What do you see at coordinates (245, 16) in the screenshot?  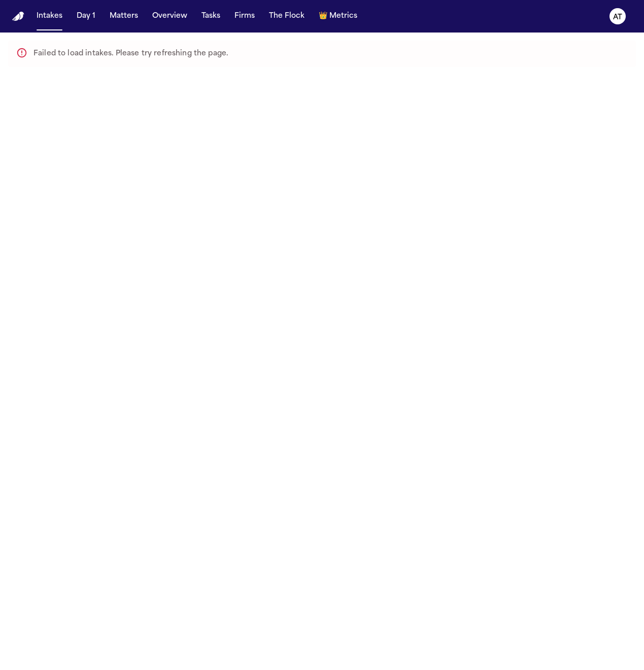 I see `button: Firms` at bounding box center [245, 16].